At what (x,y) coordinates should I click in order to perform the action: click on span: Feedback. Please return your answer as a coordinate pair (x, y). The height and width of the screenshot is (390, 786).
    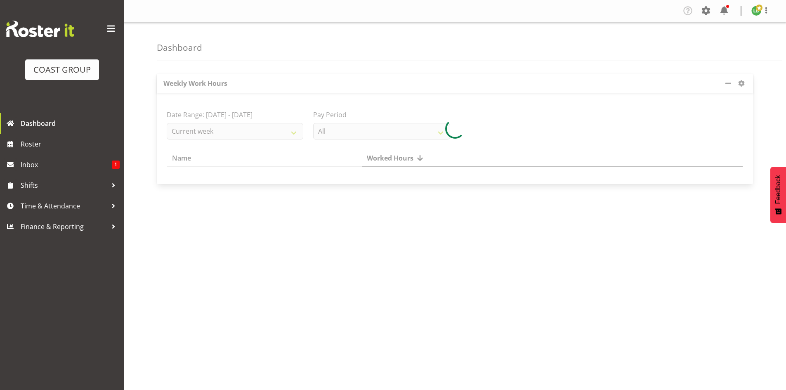
    Looking at the image, I should click on (778, 189).